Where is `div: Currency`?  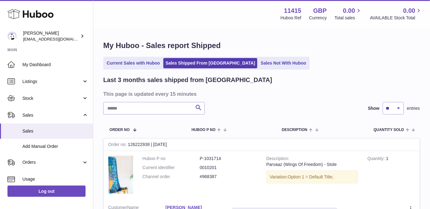
div: Currency is located at coordinates (318, 18).